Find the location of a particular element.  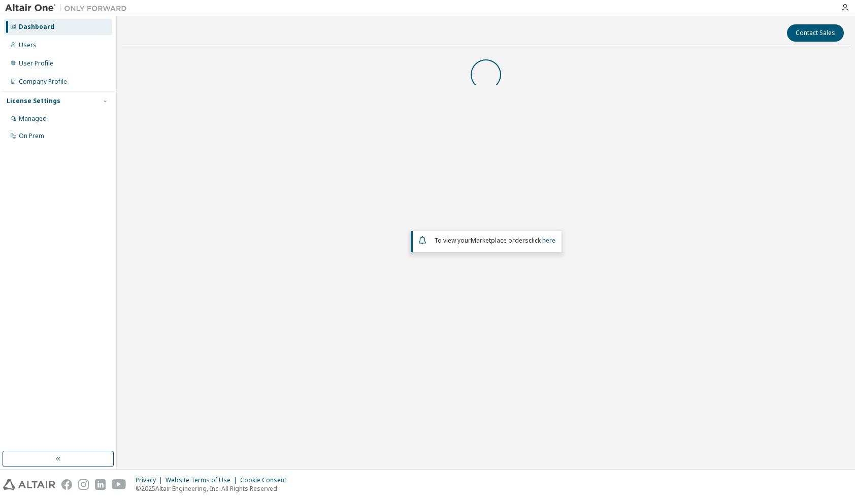

div: License Settings is located at coordinates (34, 101).